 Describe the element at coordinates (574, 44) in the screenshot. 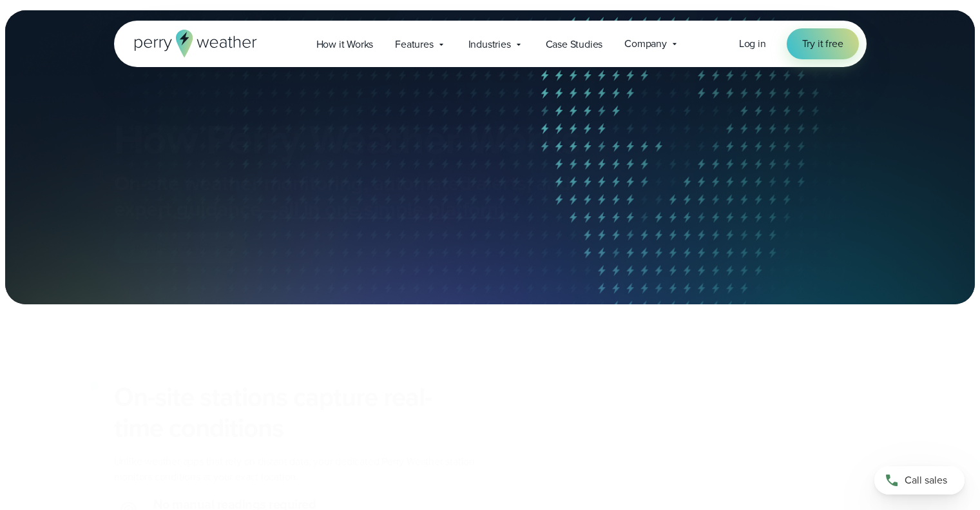

I see `span: Case Studies` at that location.